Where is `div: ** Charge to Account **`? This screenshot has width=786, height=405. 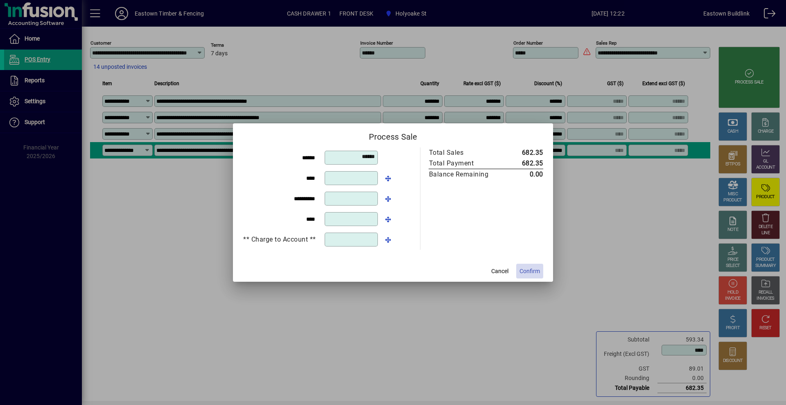 div: ** Charge to Account ** is located at coordinates (280, 240).